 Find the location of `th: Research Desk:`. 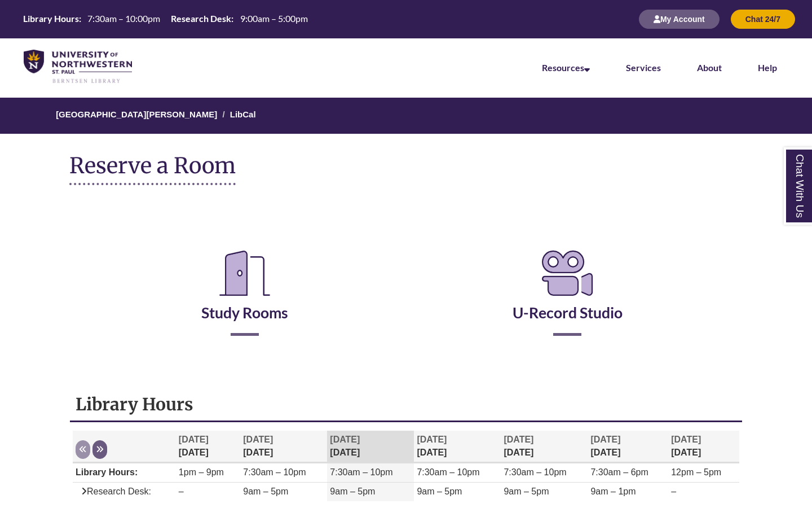

th: Research Desk: is located at coordinates (201, 18).